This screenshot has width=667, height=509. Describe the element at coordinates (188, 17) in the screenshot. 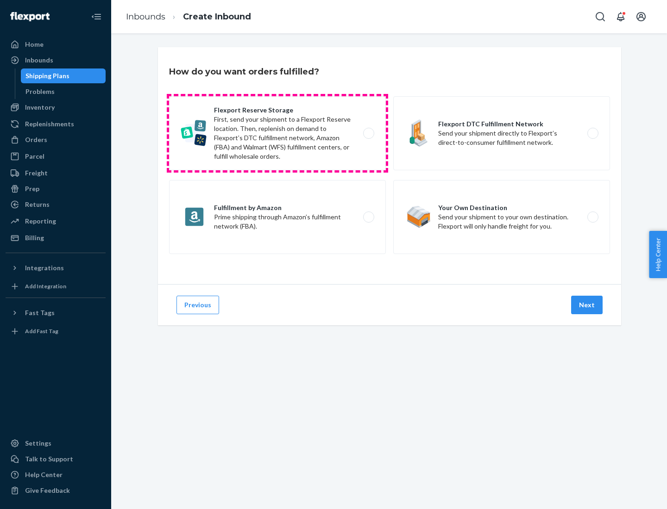

I see `ol: breadcrumbs` at that location.